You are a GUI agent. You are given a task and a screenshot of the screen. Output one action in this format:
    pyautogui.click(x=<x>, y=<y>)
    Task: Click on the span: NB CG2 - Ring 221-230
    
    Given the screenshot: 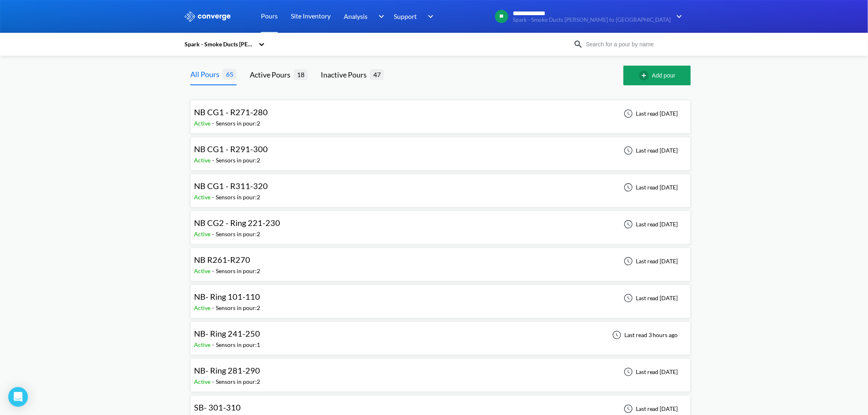 What is the action you would take?
    pyautogui.click(x=237, y=223)
    